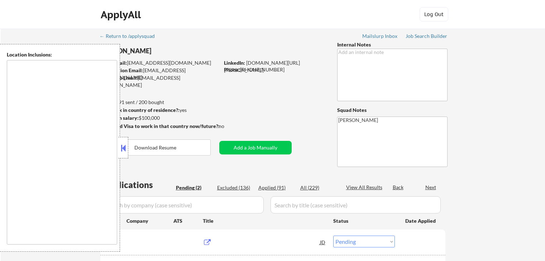 The height and width of the screenshot is (261, 545). Describe the element at coordinates (122, 15) in the screenshot. I see `div: ApplyAll` at that location.